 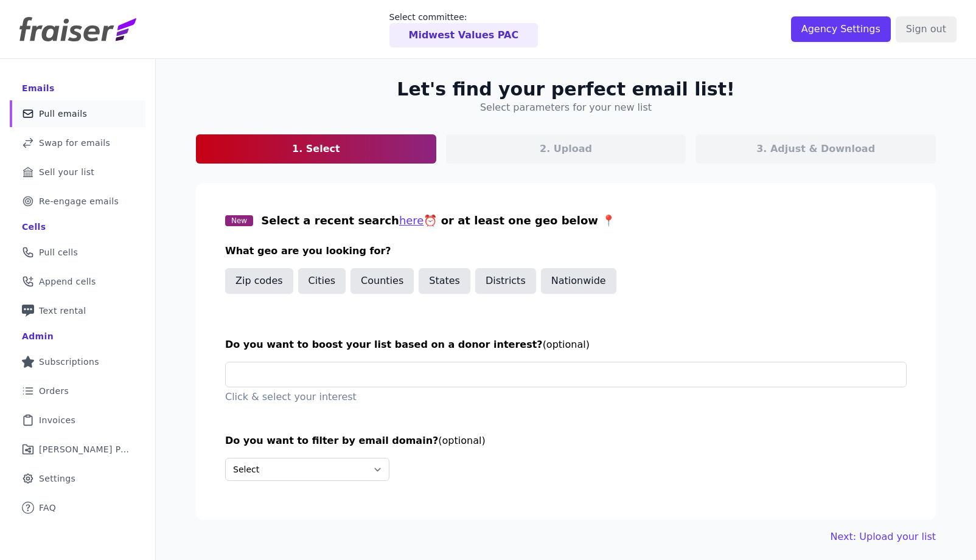 I want to click on button: Zip codes, so click(x=259, y=281).